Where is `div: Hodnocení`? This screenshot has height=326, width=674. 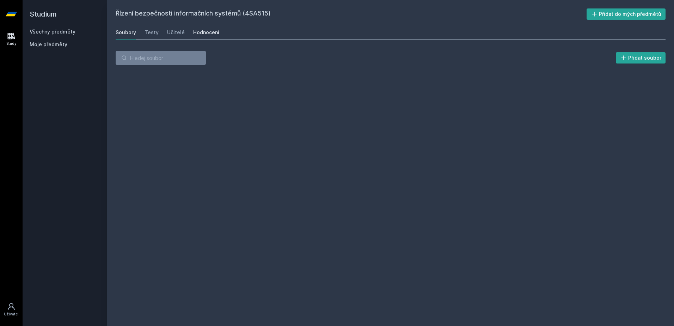
div: Hodnocení is located at coordinates (206, 32).